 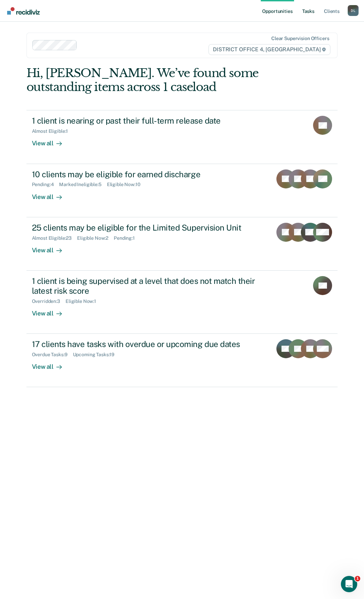 I want to click on span: 1, so click(x=357, y=579).